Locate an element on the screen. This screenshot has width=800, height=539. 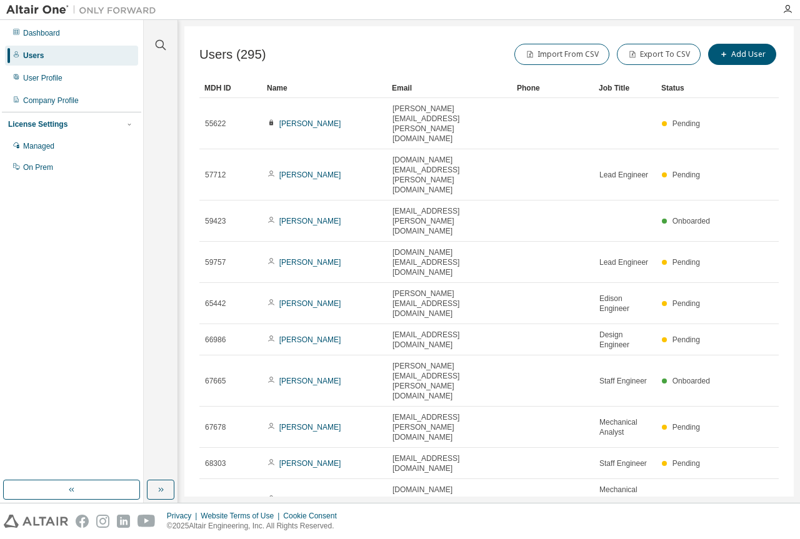
div: Dashboard is located at coordinates (41, 33).